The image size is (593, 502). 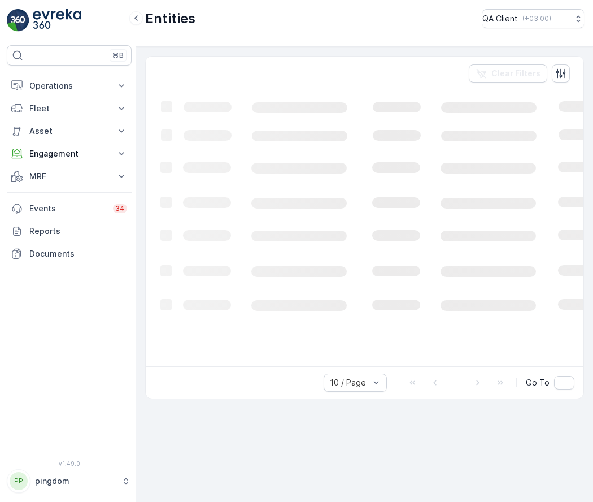 What do you see at coordinates (69, 209) in the screenshot?
I see `a: Events34` at bounding box center [69, 209].